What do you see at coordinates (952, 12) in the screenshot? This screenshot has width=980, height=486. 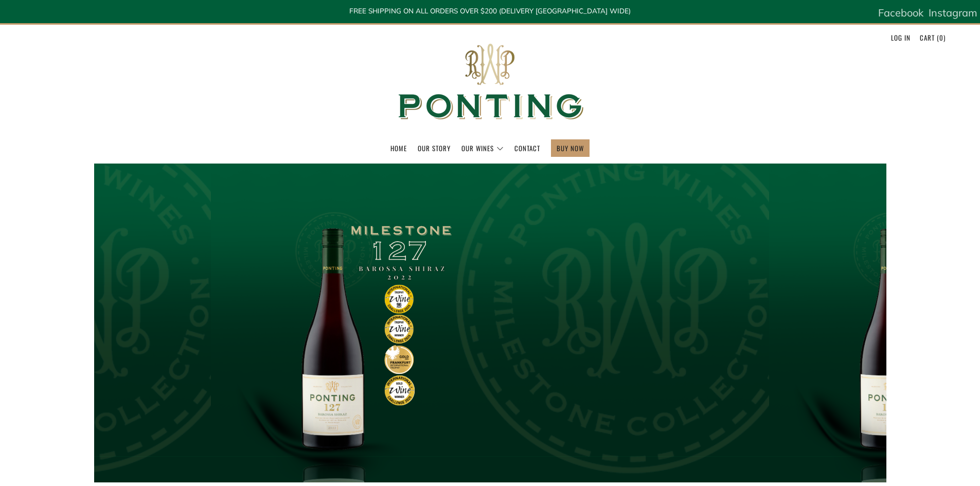 I see `span: Instagram` at bounding box center [952, 12].